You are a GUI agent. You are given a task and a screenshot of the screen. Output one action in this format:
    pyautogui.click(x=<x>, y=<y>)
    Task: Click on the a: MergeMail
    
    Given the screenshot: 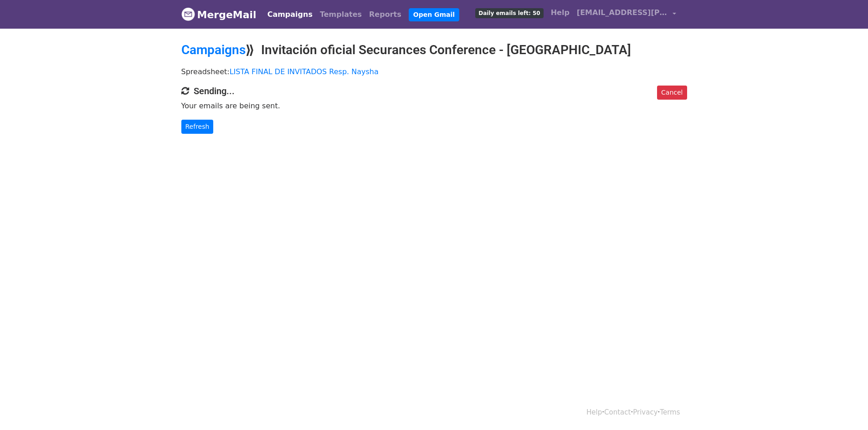 What is the action you would take?
    pyautogui.click(x=219, y=15)
    